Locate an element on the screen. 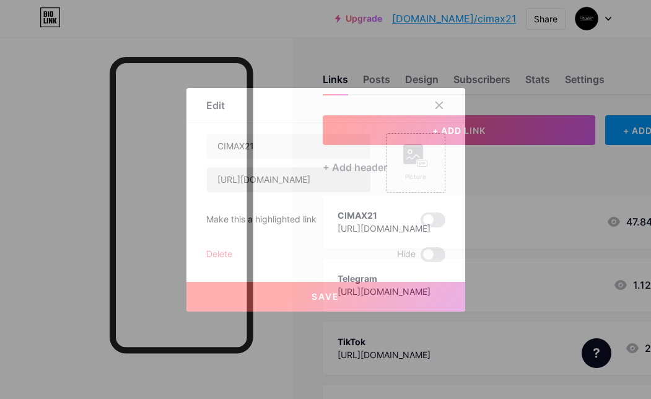 Image resolution: width=651 pixels, height=399 pixels. div: Make this a highlighted link is located at coordinates (261, 220).